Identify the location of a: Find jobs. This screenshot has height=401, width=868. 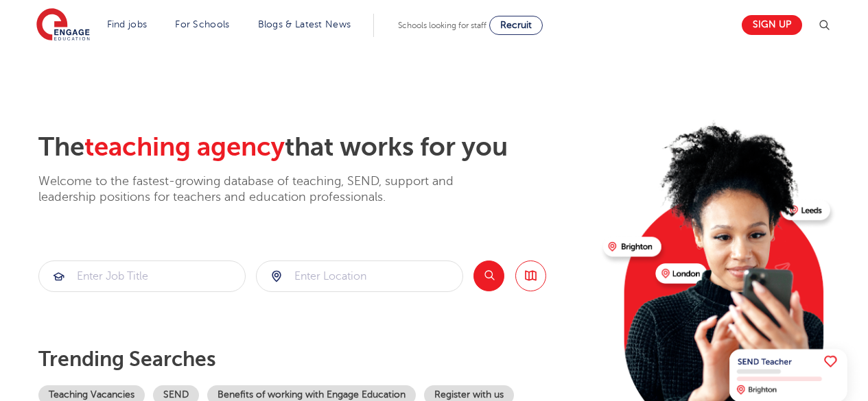
(127, 24).